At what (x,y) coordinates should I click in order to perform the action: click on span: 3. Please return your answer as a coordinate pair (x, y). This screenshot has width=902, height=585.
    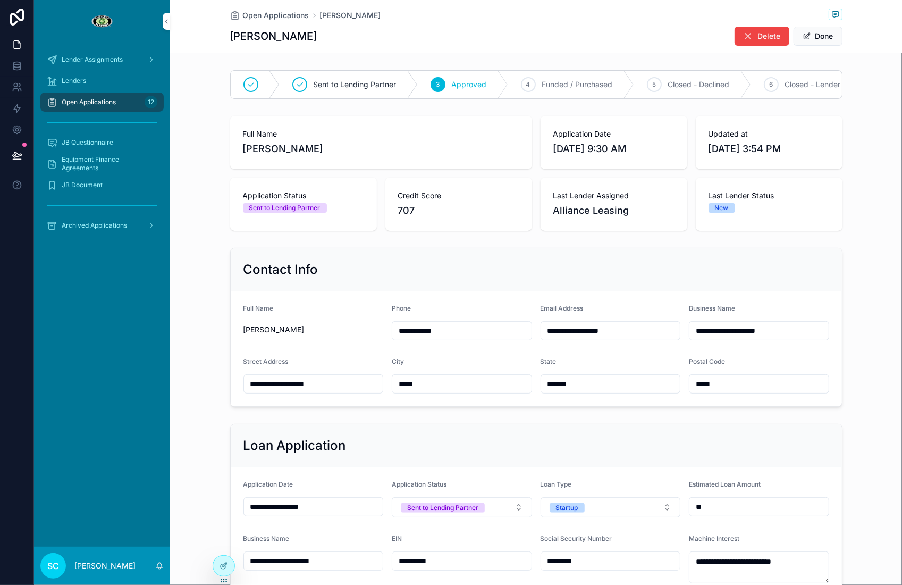
    Looking at the image, I should click on (437, 85).